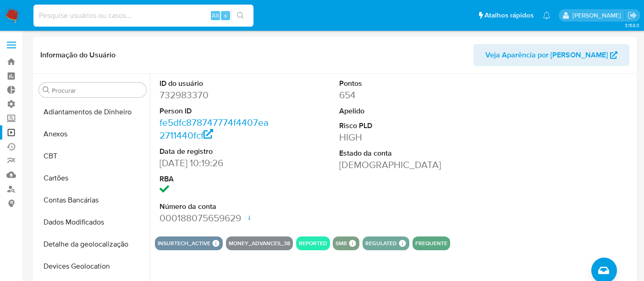  What do you see at coordinates (78, 55) in the screenshot?
I see `h1: Informação do Usuário` at bounding box center [78, 55].